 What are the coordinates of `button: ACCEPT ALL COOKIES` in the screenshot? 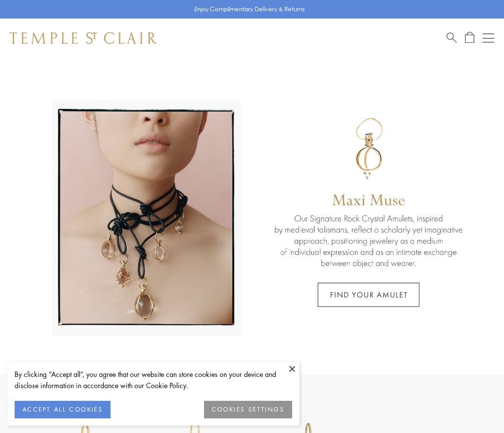 It's located at (62, 409).